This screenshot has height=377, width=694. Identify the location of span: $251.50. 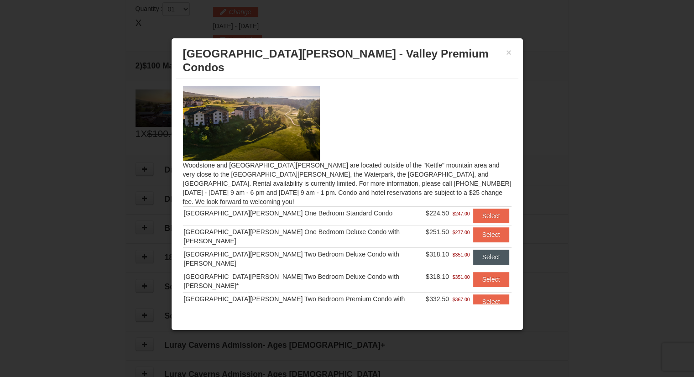
(437, 232).